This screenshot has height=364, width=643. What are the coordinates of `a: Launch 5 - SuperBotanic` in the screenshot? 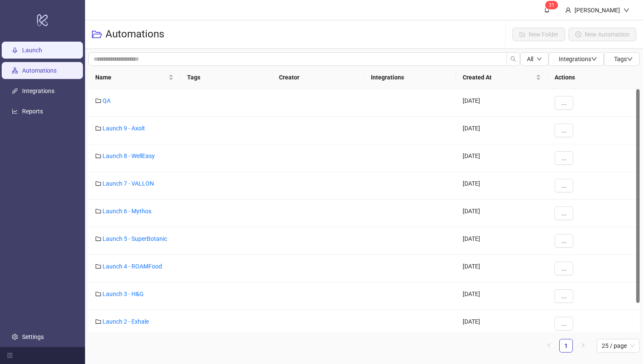 It's located at (135, 239).